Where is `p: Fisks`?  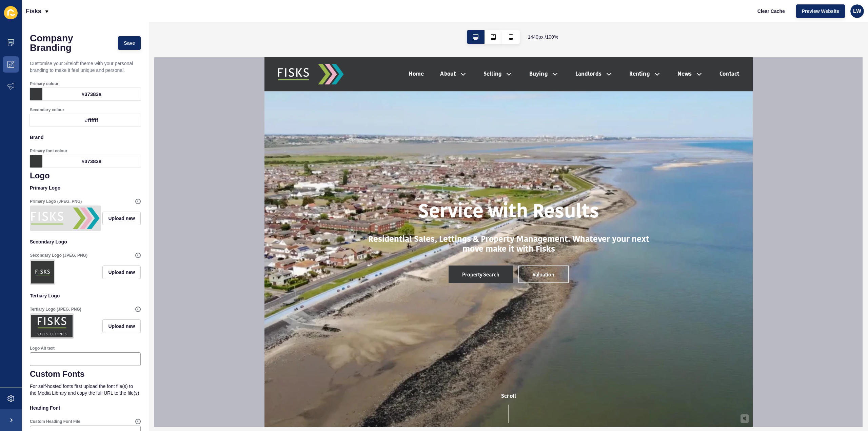 p: Fisks is located at coordinates (33, 11).